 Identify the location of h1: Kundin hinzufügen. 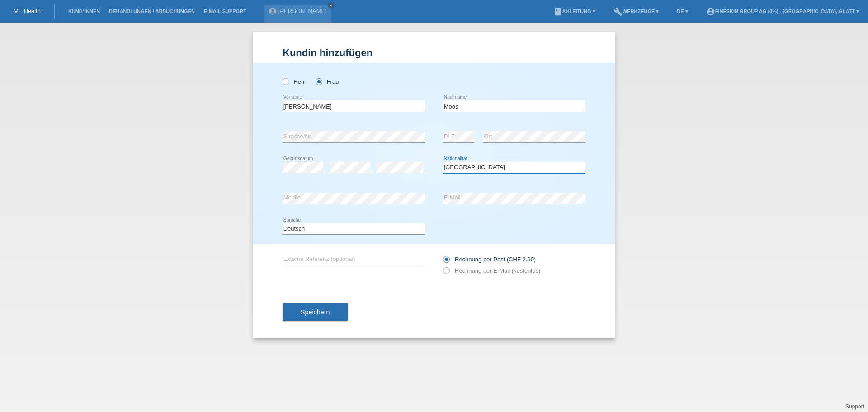
(434, 53).